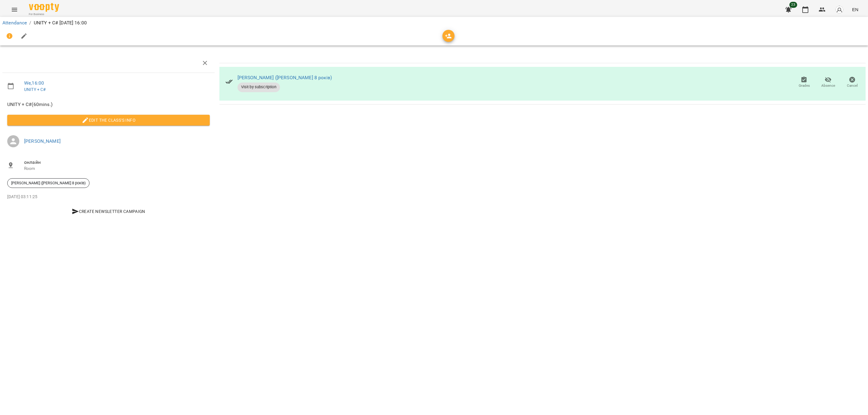 The width and height of the screenshot is (868, 415). What do you see at coordinates (109, 212) in the screenshot?
I see `span: Create Newsletter Campaign` at bounding box center [109, 212].